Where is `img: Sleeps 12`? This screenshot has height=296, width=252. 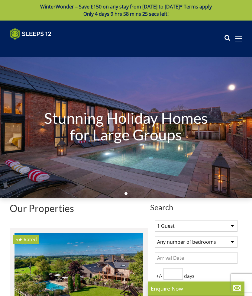 img: Sleeps 12 is located at coordinates (30, 34).